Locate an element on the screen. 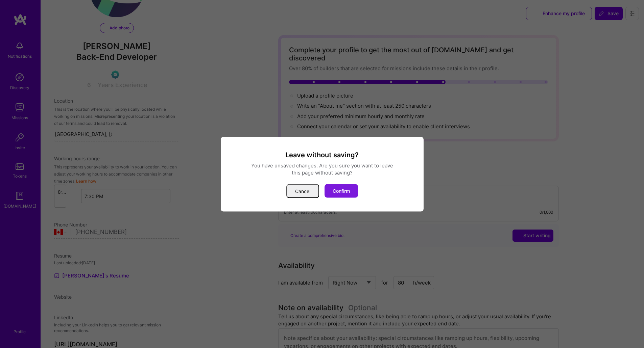 This screenshot has width=644, height=348. div: You have unsaved changes. Are you sure you want to leave is located at coordinates (322, 165).